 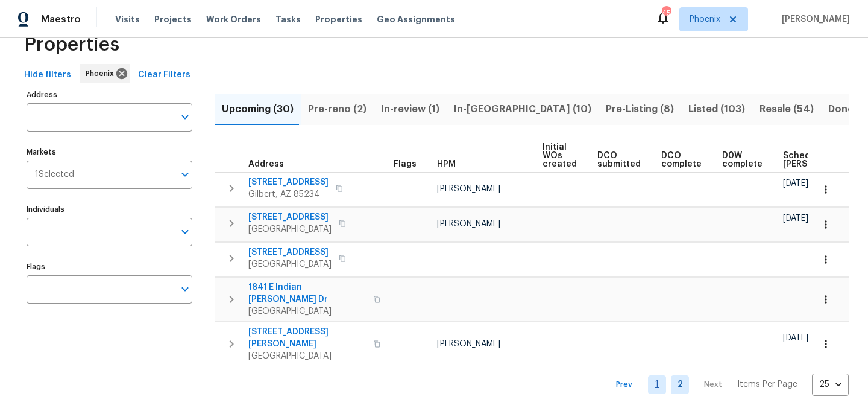 What do you see at coordinates (164, 75) in the screenshot?
I see `span: Clear Filters` at bounding box center [164, 75].